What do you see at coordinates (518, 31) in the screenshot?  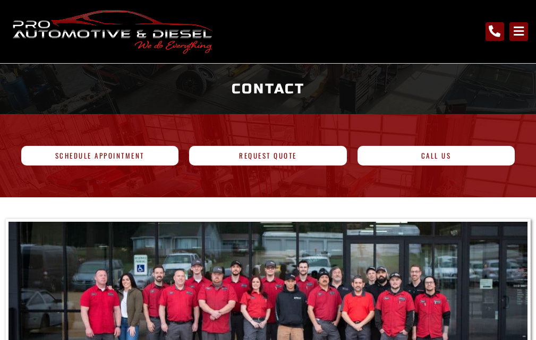 I see `a: main navigation menu` at bounding box center [518, 31].